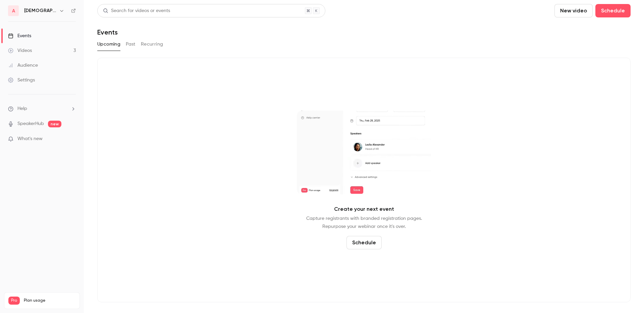  Describe the element at coordinates (19, 36) in the screenshot. I see `div: Events` at that location.